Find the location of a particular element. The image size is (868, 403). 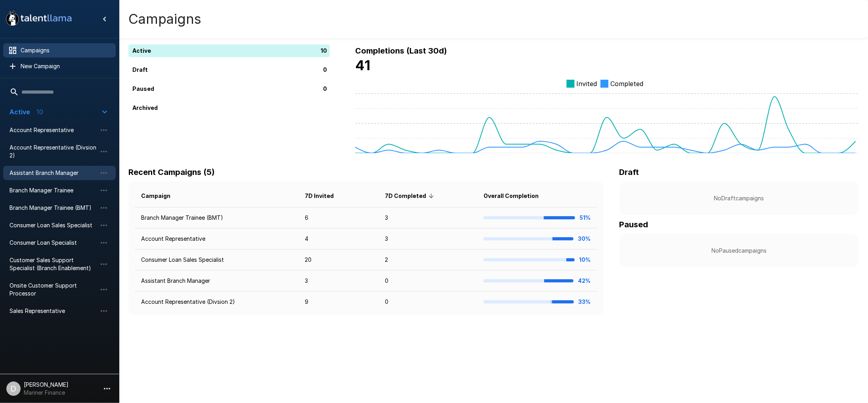

b: 41 is located at coordinates (363, 65).